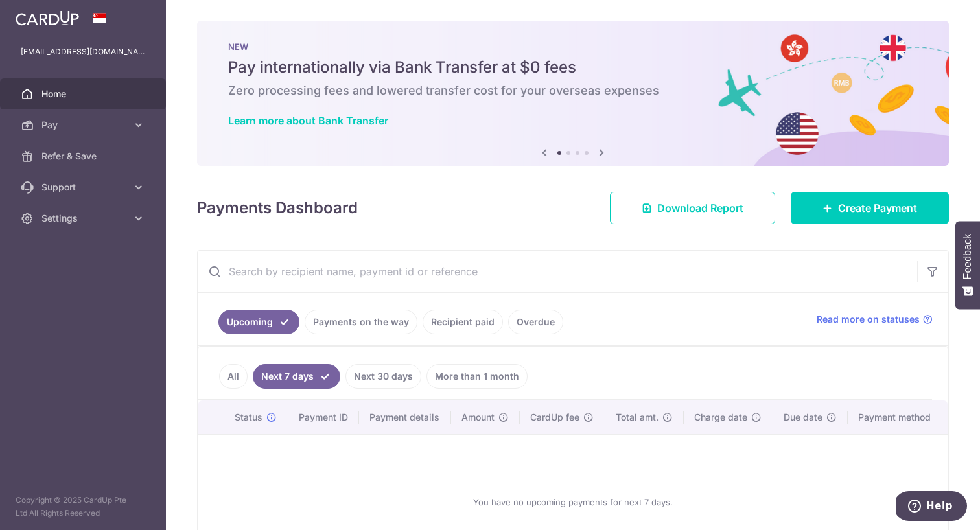 This screenshot has height=530, width=980. Describe the element at coordinates (47, 18) in the screenshot. I see `img: CardUp` at that location.